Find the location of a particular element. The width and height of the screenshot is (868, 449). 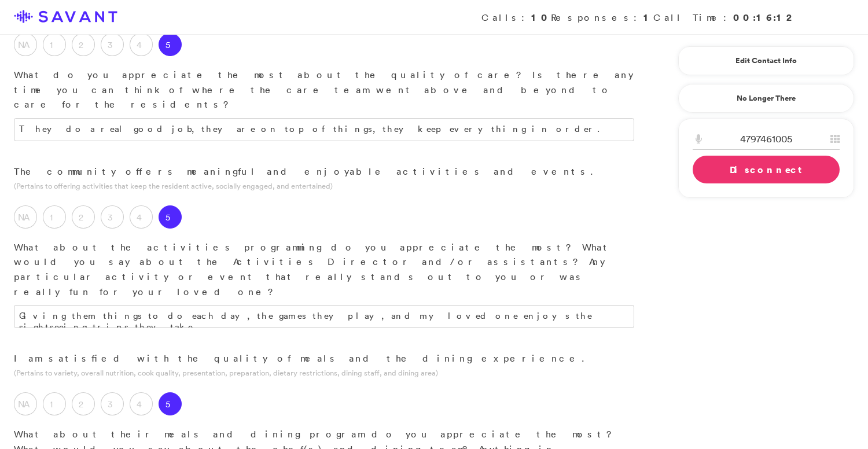

p: What about the activities programming do you appreciate the most? What would you say about the Ac... is located at coordinates (324, 269).